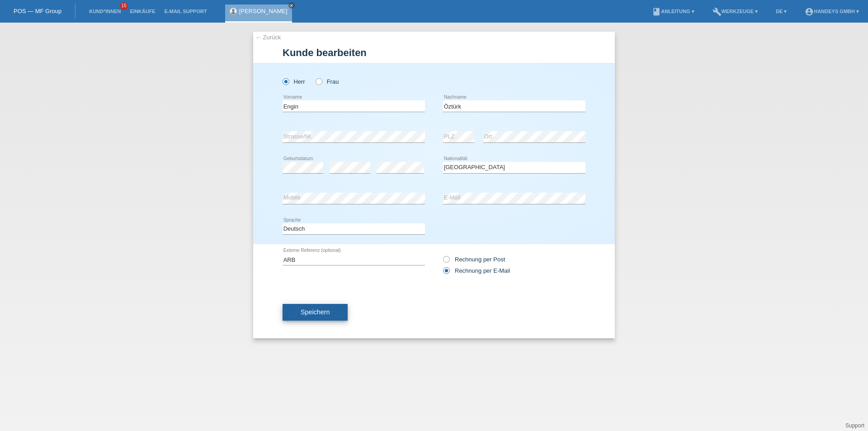 This screenshot has height=431, width=868. I want to click on input: Herr, so click(285, 81).